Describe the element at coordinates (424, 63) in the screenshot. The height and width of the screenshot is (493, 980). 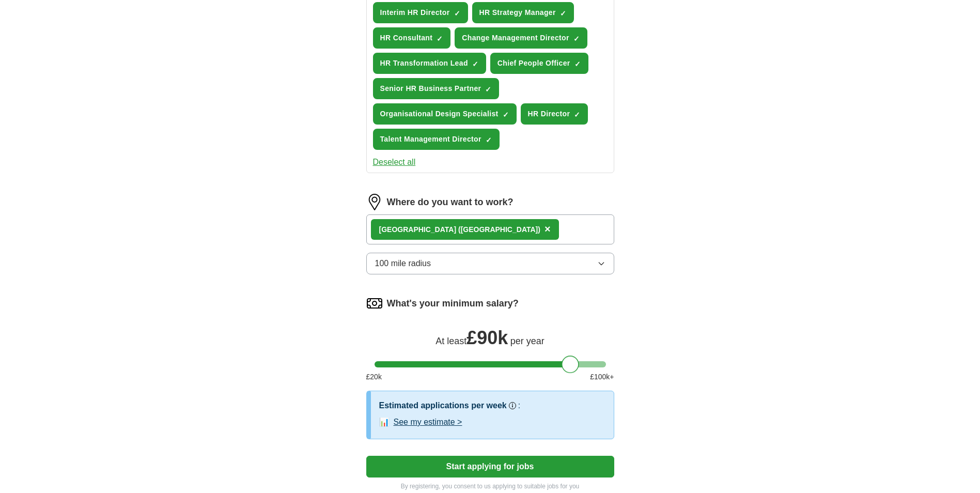
I see `span: HR Transformation Lead` at that location.